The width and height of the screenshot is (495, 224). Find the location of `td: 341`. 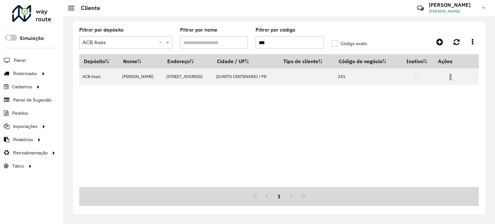

td: 341 is located at coordinates (367, 76).